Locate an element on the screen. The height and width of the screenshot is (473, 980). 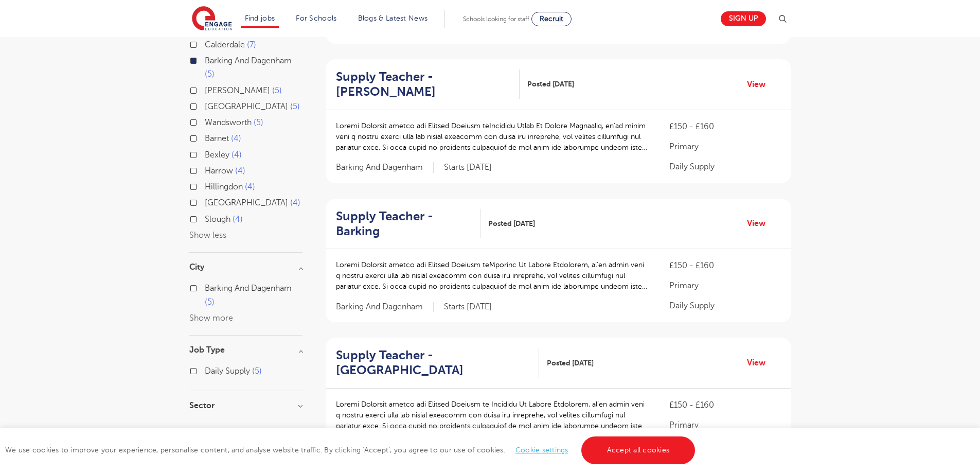
span: Barnet is located at coordinates (217, 139).